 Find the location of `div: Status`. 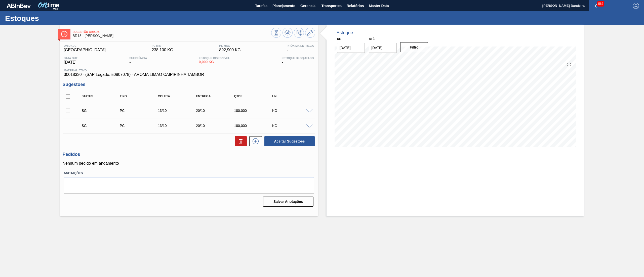

div: Status is located at coordinates (102, 96).